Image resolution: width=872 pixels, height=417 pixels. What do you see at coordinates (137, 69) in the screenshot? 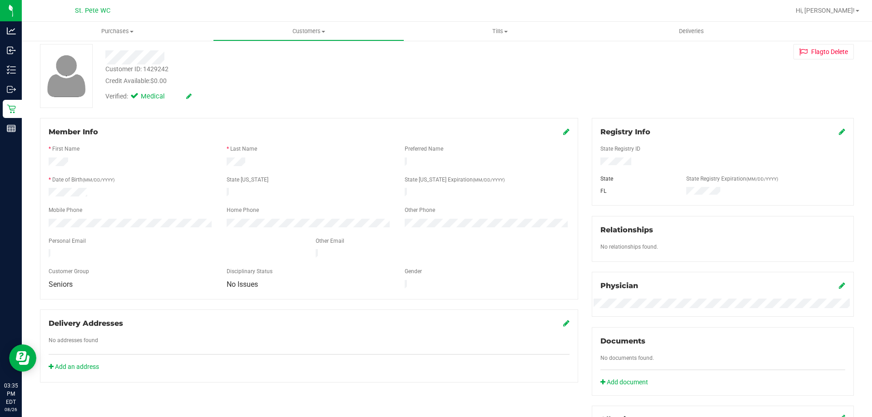
I see `div: Customer ID: 1429242` at bounding box center [137, 69].